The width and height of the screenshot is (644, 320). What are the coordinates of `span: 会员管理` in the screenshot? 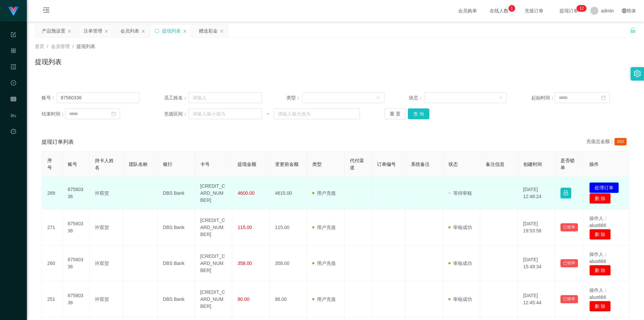 It's located at (14, 126).